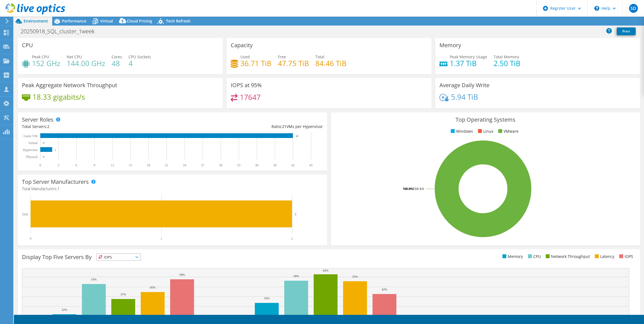 This screenshot has height=324, width=644. Describe the element at coordinates (450, 45) in the screenshot. I see `h3: Memory` at that location.